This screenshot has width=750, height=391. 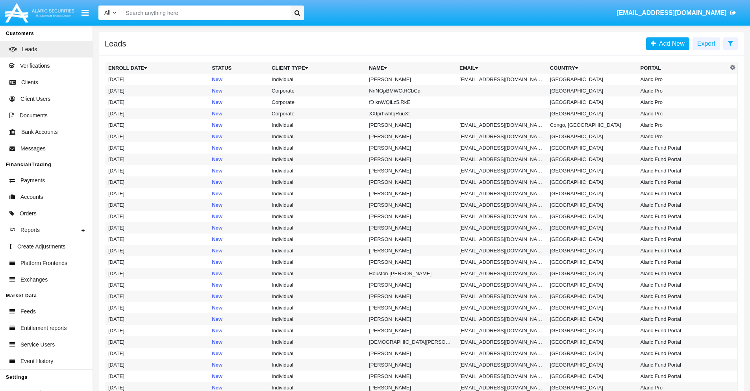 What do you see at coordinates (37, 361) in the screenshot?
I see `span: Event History` at bounding box center [37, 361].